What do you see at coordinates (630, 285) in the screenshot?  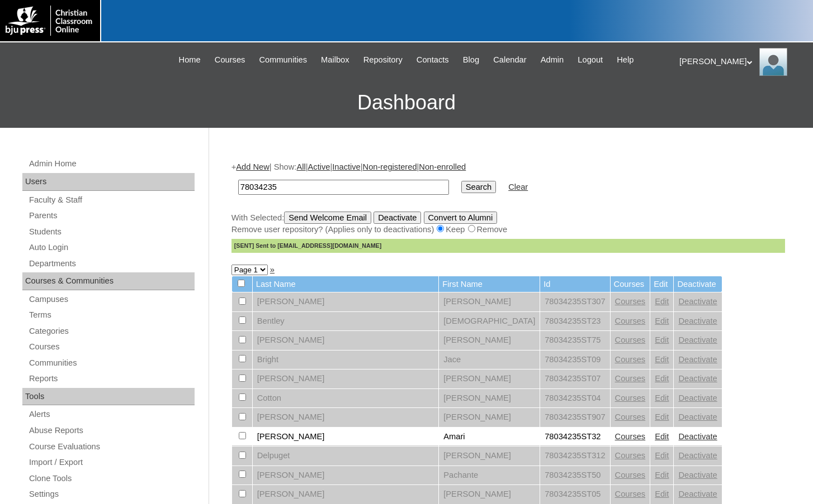 I see `td: Courses` at bounding box center [630, 285].